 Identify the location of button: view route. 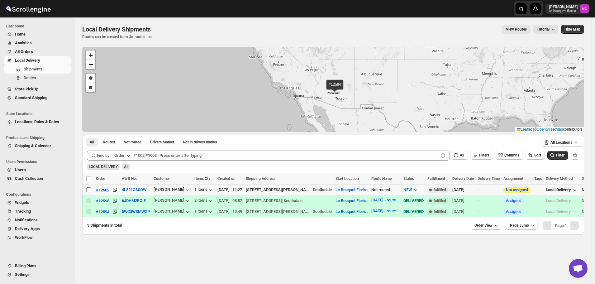
(517, 29).